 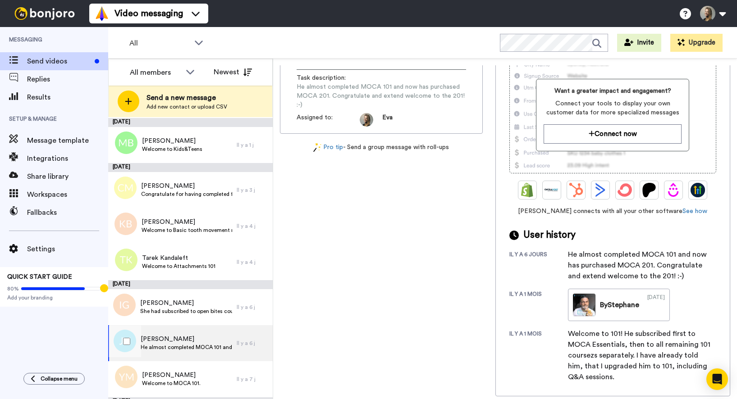 What do you see at coordinates (639, 43) in the screenshot?
I see `button: Invite` at bounding box center [639, 43].